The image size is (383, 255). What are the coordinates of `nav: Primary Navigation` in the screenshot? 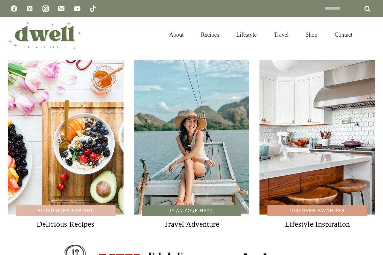 It's located at (261, 35).